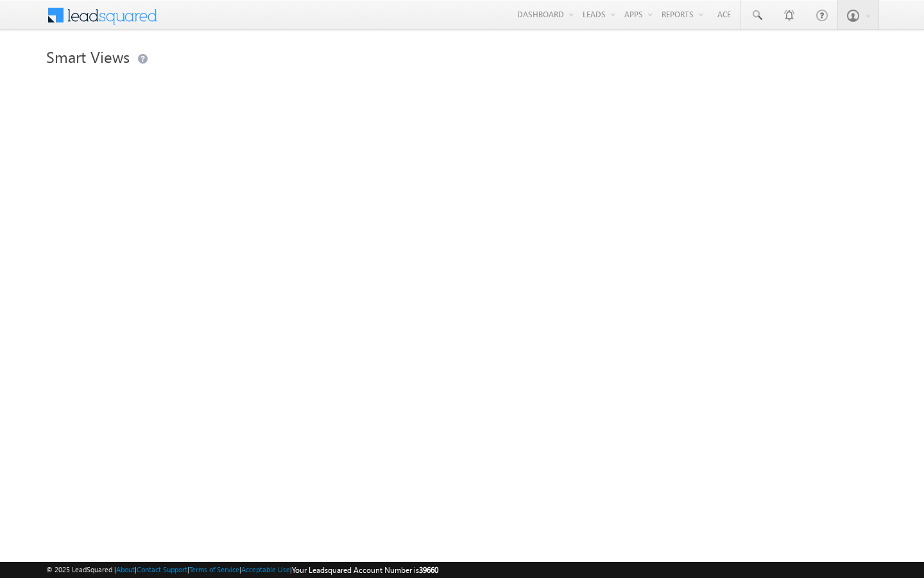 This screenshot has height=578, width=924. What do you see at coordinates (125, 568) in the screenshot?
I see `a: About` at bounding box center [125, 568].